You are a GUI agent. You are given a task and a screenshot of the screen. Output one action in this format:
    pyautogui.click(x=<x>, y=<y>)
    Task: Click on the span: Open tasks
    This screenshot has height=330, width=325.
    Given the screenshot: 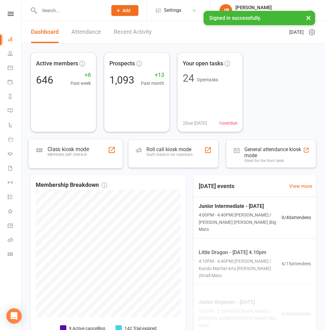 What is the action you would take?
    pyautogui.click(x=207, y=80)
    